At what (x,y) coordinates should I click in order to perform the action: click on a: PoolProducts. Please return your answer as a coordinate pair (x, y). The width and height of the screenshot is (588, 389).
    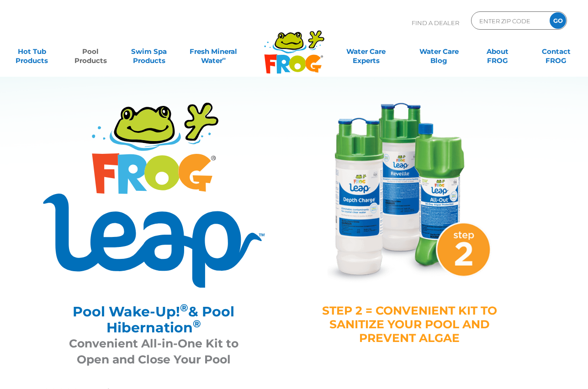
    Looking at the image, I should click on (90, 52).